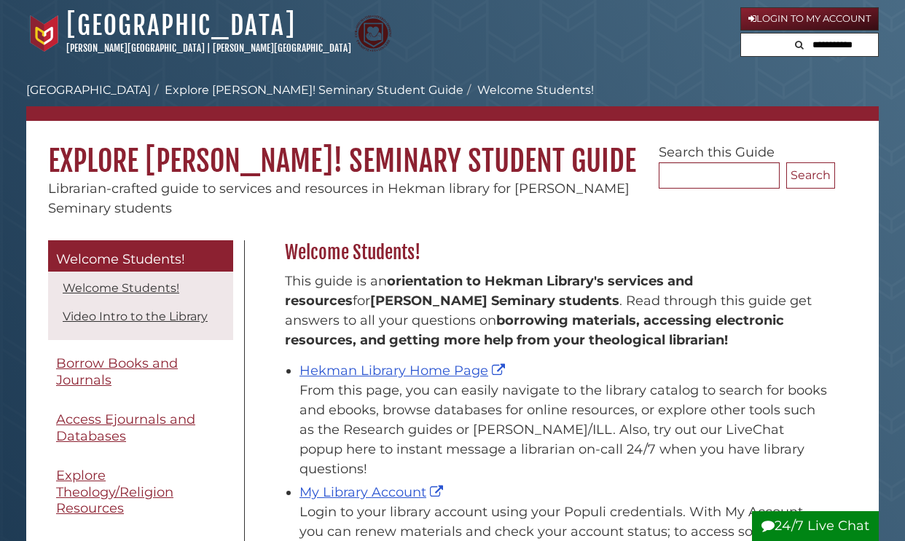 The image size is (905, 541). What do you see at coordinates (548, 310) in the screenshot?
I see `span: This guide is an for . Read through this guide get answers to all your questions on` at bounding box center [548, 310].